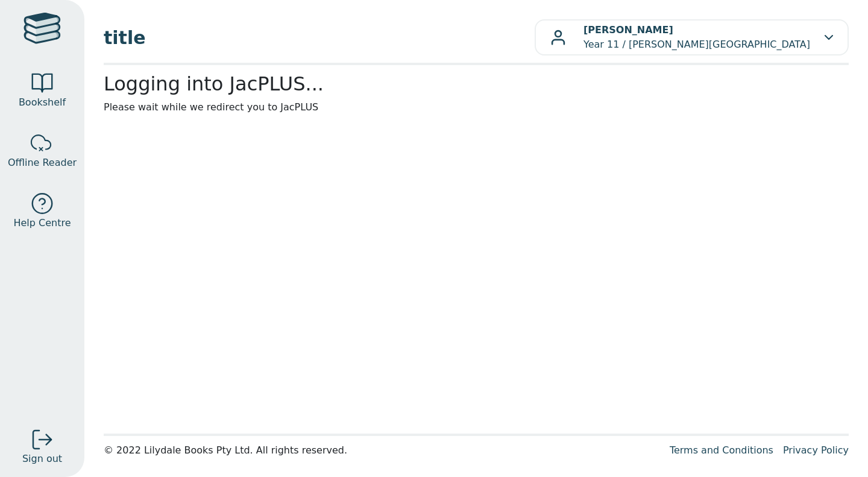 The height and width of the screenshot is (477, 868). Describe the element at coordinates (476, 84) in the screenshot. I see `h2: Logging into JacPLUS...` at that location.